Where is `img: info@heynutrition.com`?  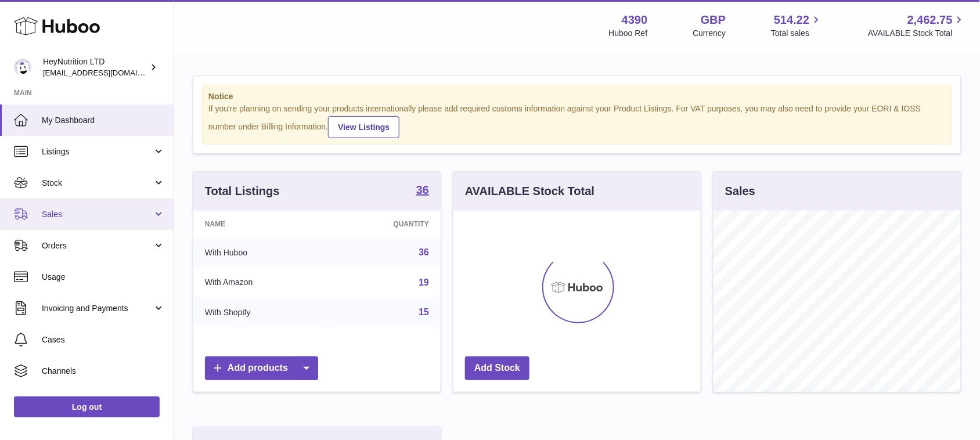 img: info@heynutrition.com is located at coordinates (22, 67).